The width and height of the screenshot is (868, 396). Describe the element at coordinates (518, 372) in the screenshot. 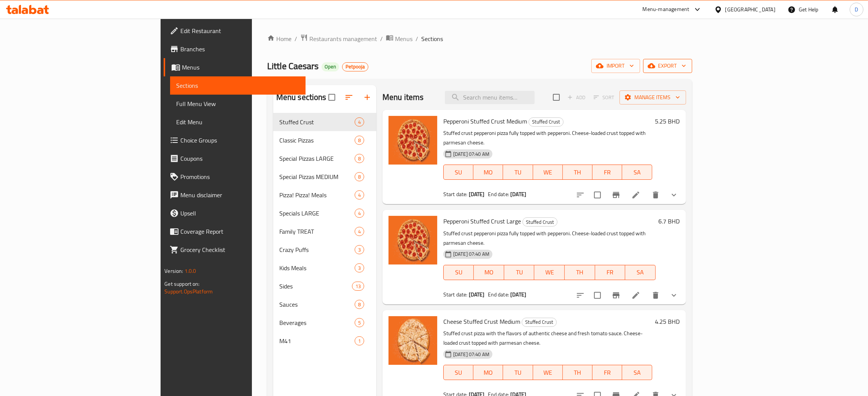

I see `span: TU` at that location.